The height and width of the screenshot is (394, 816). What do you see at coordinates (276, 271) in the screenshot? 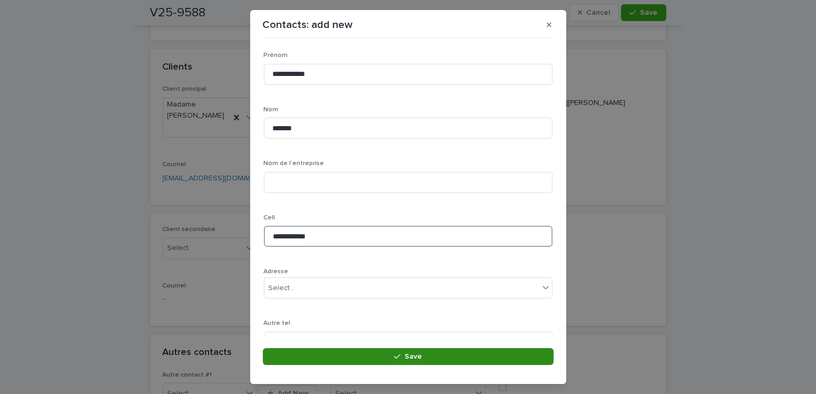
I see `span: Adresse` at bounding box center [276, 271].